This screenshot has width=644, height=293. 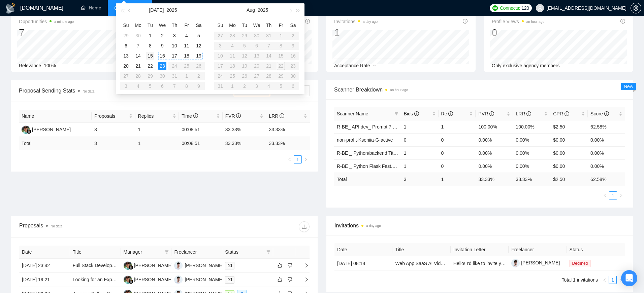 I want to click on span: Manager, so click(x=143, y=252).